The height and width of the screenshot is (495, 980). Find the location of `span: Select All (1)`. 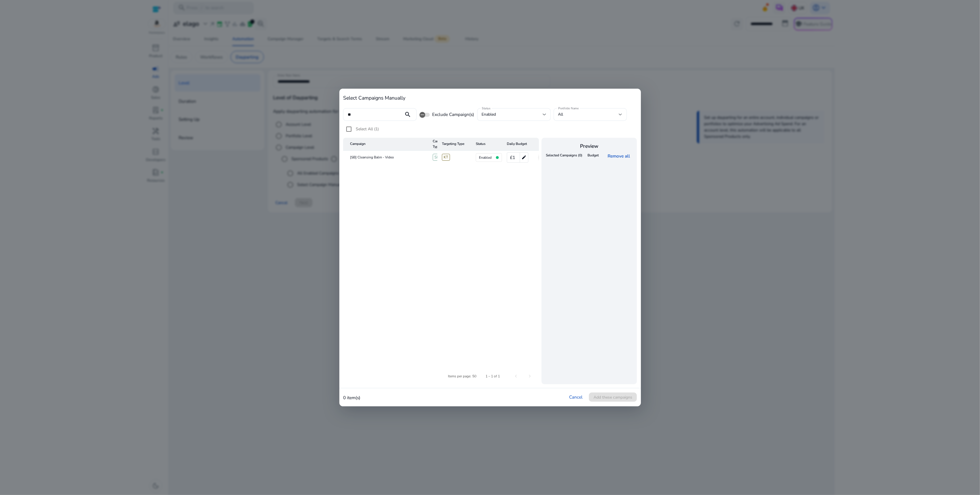

span: Select All (1) is located at coordinates (367, 129).